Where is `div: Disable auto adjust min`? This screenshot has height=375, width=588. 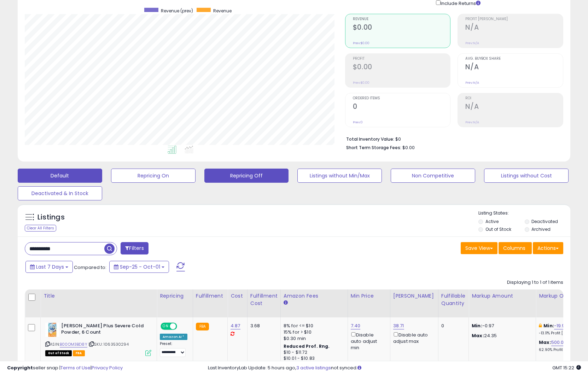 div: Disable auto adjust min is located at coordinates (368, 341).